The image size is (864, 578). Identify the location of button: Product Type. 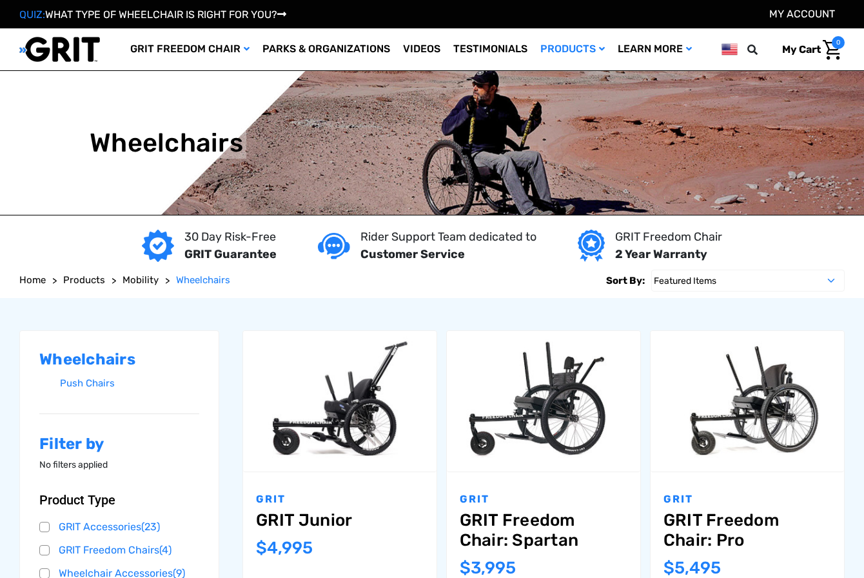
(119, 500).